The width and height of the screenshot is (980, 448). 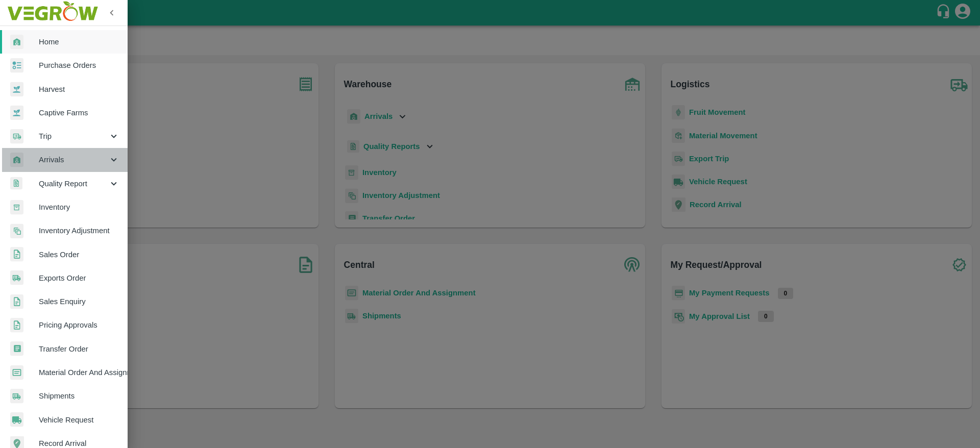 What do you see at coordinates (79, 396) in the screenshot?
I see `span: Shipments` at bounding box center [79, 396].